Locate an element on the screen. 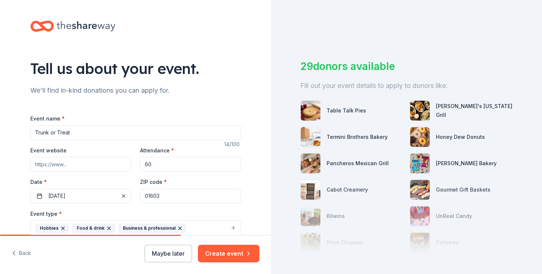 Image resolution: width=542 pixels, height=274 pixels. button: Back is located at coordinates (21, 253).